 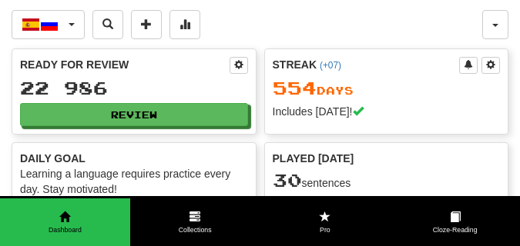 What do you see at coordinates (134, 159) in the screenshot?
I see `div: Daily Goal` at bounding box center [134, 159].